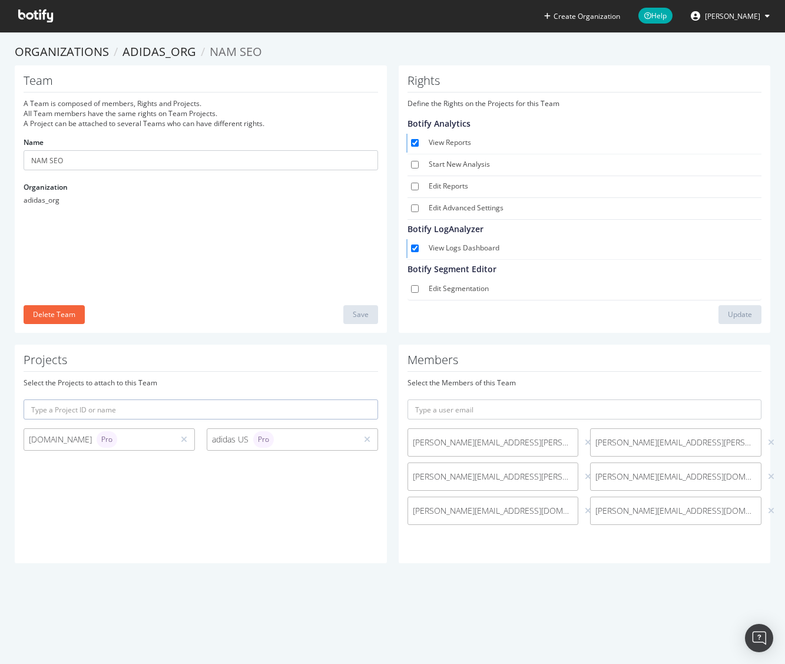 The width and height of the screenshot is (785, 664). What do you see at coordinates (582, 16) in the screenshot?
I see `button: Create Organization` at bounding box center [582, 16].